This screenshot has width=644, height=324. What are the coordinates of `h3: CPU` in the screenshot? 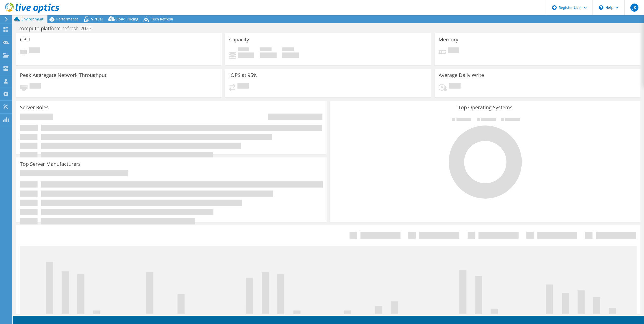 It's located at (25, 40).